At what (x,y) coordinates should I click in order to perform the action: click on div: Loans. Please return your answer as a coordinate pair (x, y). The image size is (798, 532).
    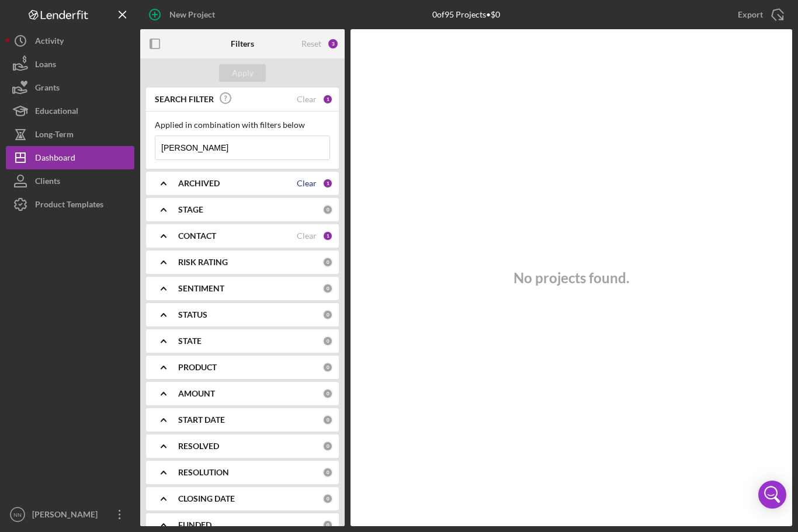
    Looking at the image, I should click on (46, 65).